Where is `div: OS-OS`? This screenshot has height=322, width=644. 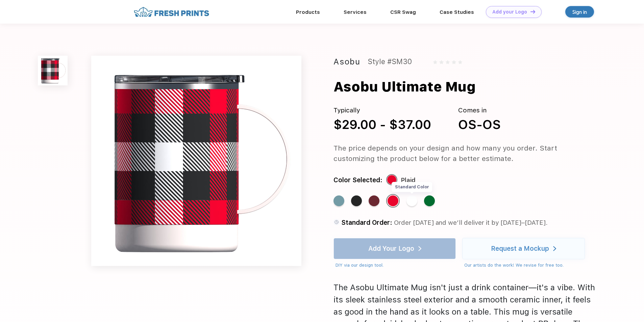
div: OS-OS is located at coordinates (480, 125).